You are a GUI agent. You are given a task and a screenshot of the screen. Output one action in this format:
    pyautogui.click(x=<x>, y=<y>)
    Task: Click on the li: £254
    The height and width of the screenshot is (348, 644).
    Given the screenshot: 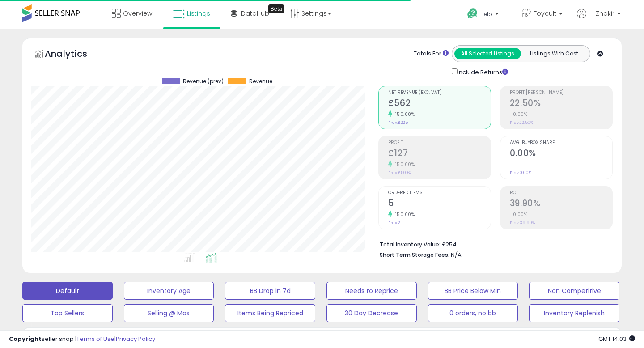 What is the action you would take?
    pyautogui.click(x=493, y=244)
    